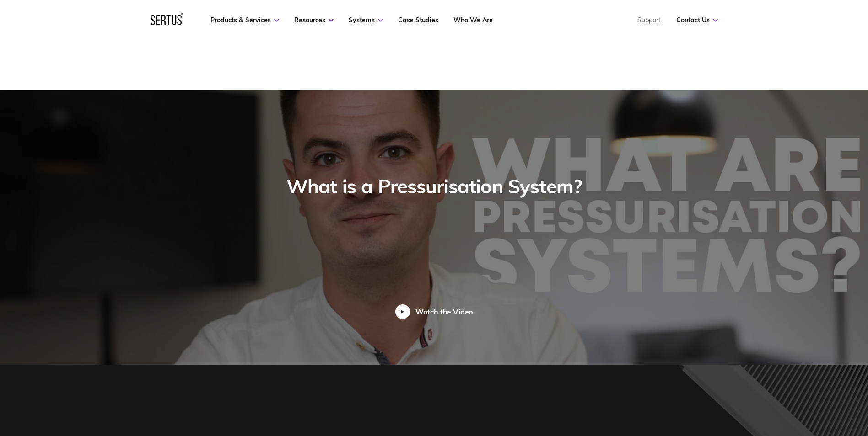  What do you see at coordinates (696, 20) in the screenshot?
I see `a: Contact Us` at bounding box center [696, 20].